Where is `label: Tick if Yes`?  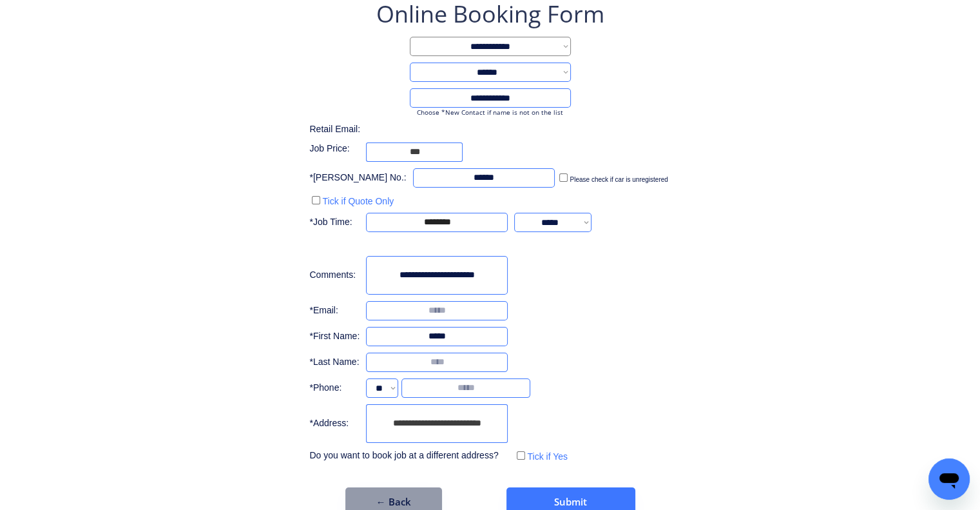 label: Tick if Yes is located at coordinates (547, 457).